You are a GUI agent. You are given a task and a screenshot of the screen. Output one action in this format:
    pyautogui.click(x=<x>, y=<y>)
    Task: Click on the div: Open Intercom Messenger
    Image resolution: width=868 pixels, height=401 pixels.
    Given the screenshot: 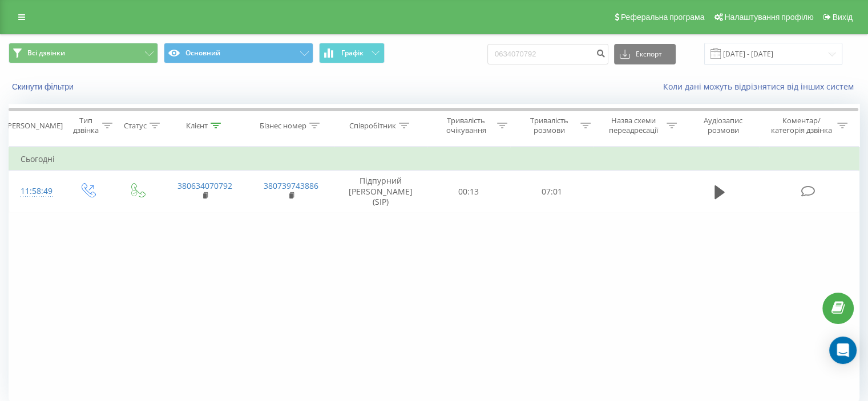 What is the action you would take?
    pyautogui.click(x=843, y=350)
    